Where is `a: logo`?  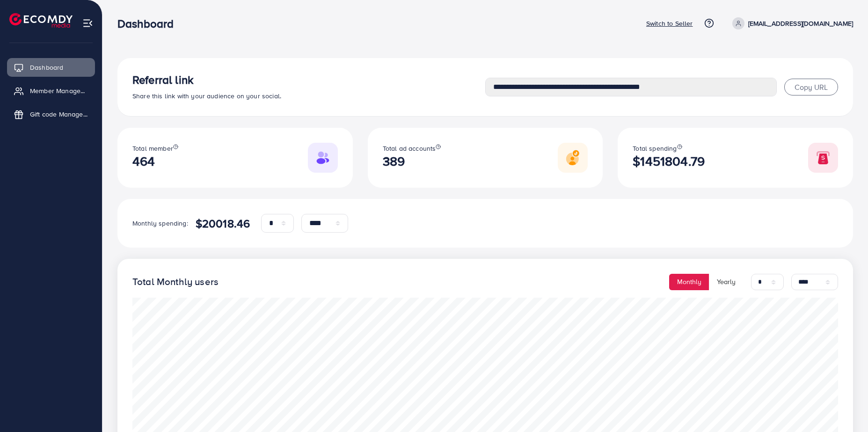
a: logo is located at coordinates (41, 20).